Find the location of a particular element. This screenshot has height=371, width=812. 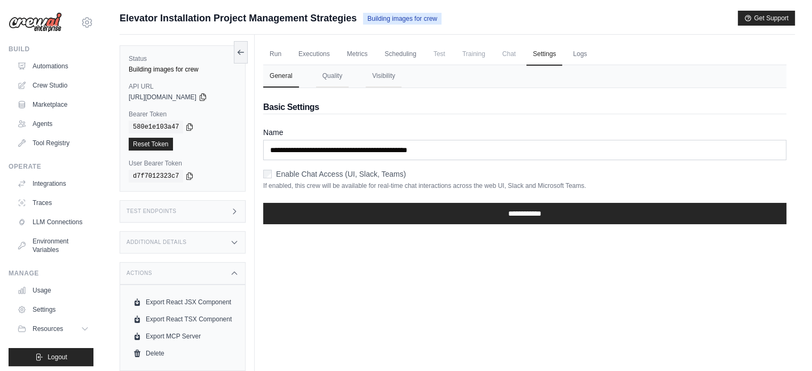

button: Logout is located at coordinates (51, 357).